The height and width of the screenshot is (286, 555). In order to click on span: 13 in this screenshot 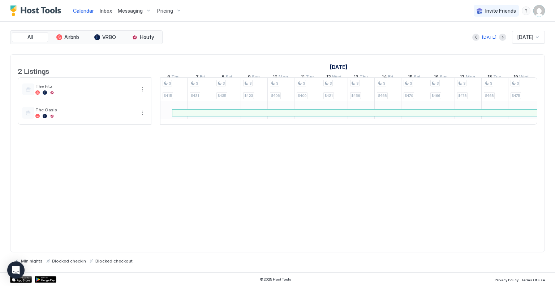, I will do `click(356, 77)`.